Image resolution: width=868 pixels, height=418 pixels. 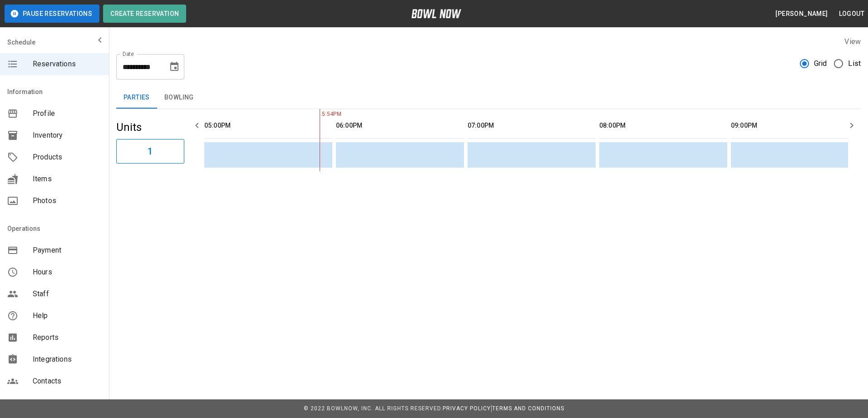 What do you see at coordinates (68, 250) in the screenshot?
I see `span: Payment` at bounding box center [68, 250].